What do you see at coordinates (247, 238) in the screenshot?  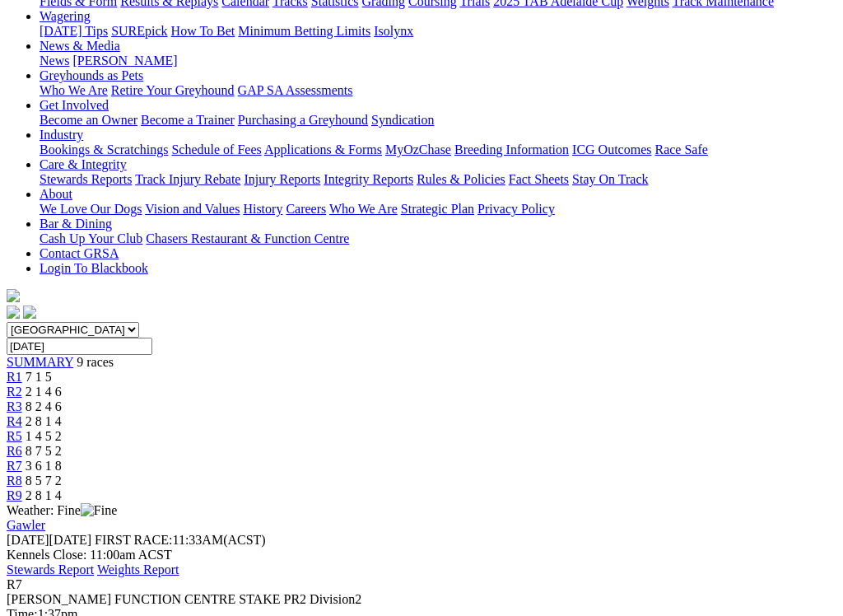 I see `a: Chasers Restaurant & Function Centre` at bounding box center [247, 238].